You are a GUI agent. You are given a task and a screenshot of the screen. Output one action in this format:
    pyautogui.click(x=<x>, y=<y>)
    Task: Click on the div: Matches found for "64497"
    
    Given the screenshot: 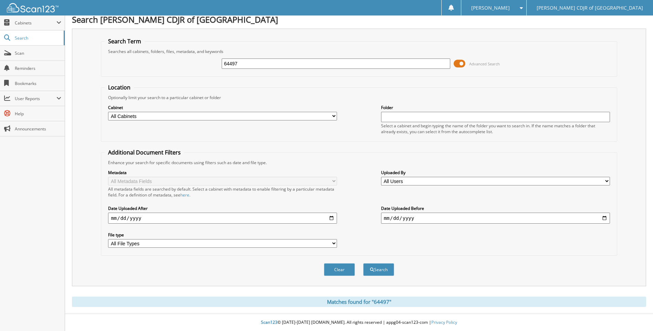 What is the action you would take?
    pyautogui.click(x=359, y=302)
    